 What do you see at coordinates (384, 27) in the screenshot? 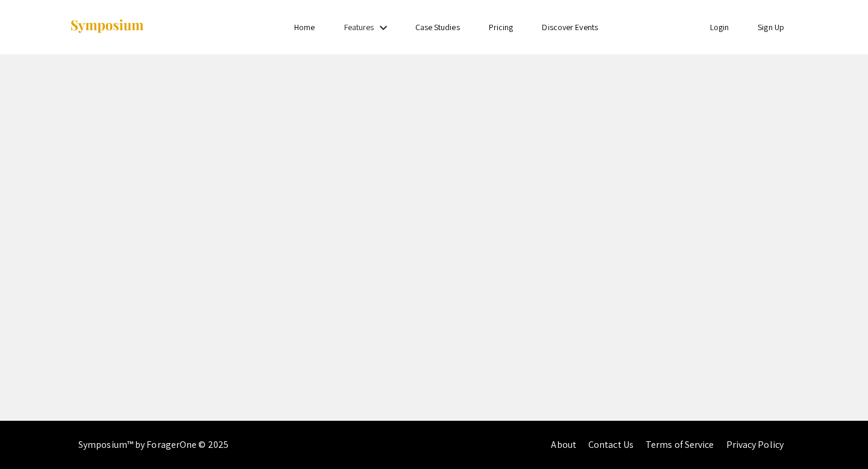
I see `mat-icon: Expand Features list` at bounding box center [384, 27].